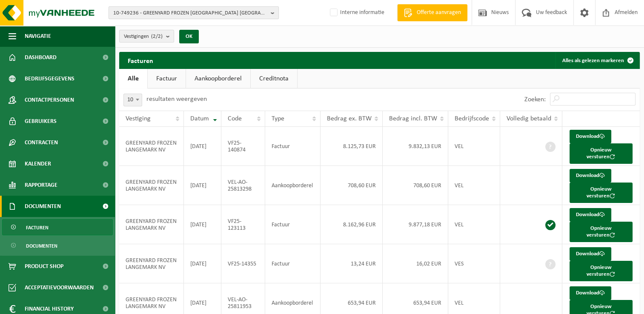 This screenshot has height=314, width=644. I want to click on span: Facturen, so click(37, 228).